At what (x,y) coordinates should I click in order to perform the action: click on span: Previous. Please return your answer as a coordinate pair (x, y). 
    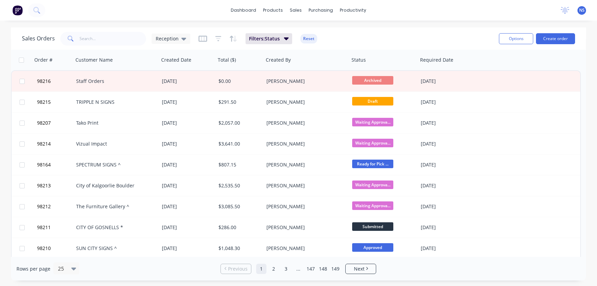
    Looking at the image, I should click on (238, 269).